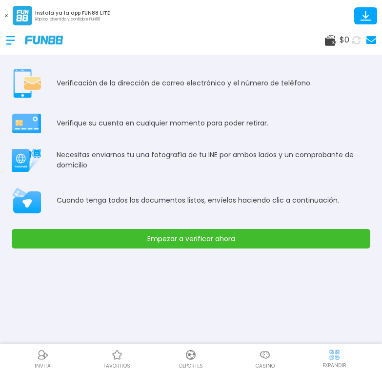  I want to click on a: CasinoCasinoCasino, so click(265, 358).